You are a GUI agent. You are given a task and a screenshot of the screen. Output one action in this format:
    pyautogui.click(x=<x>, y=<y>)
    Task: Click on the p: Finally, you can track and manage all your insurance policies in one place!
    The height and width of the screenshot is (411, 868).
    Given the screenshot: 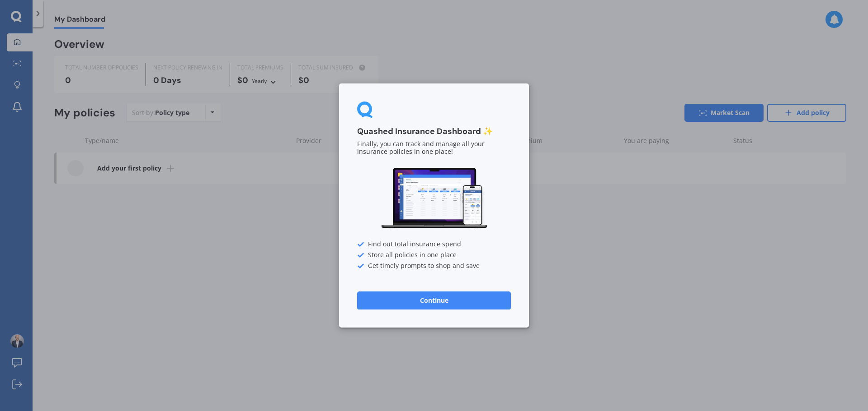 What is the action you would take?
    pyautogui.click(x=434, y=149)
    